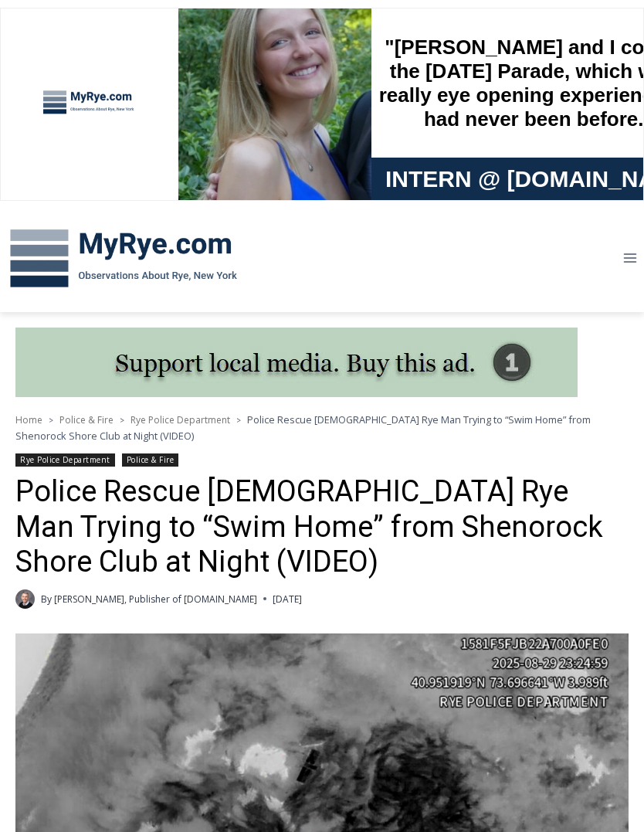 Image resolution: width=644 pixels, height=832 pixels. Describe the element at coordinates (297, 363) in the screenshot. I see `img: support local media, buy this ad` at that location.